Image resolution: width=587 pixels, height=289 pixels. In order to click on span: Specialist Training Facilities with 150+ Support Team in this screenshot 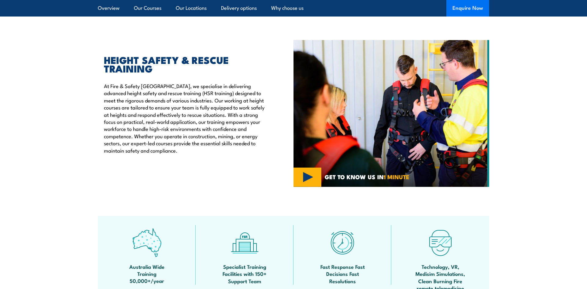, I will do `click(245, 274)`.